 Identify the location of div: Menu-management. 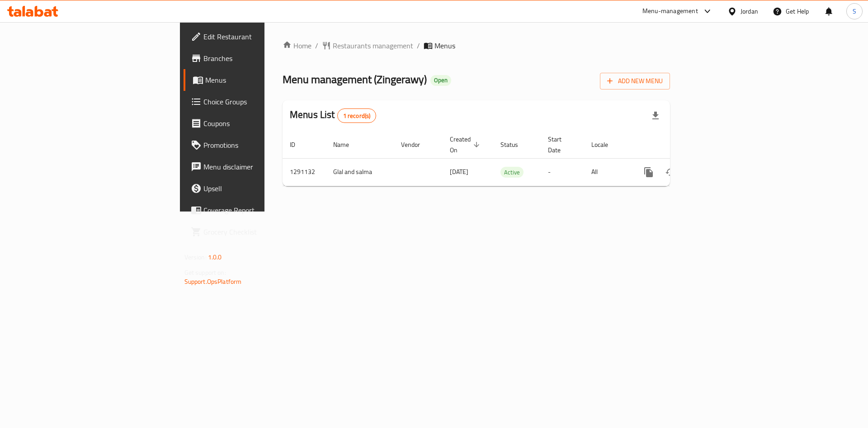
(670, 11).